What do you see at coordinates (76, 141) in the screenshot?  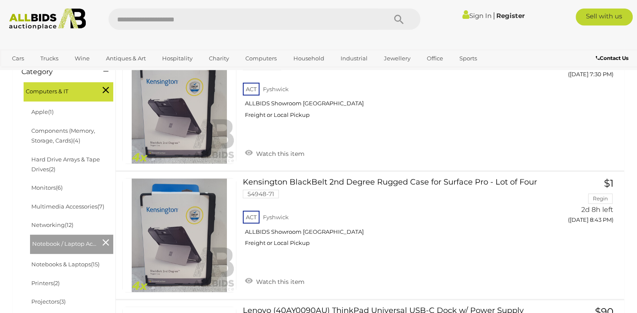 I see `span: (4)` at bounding box center [76, 141].